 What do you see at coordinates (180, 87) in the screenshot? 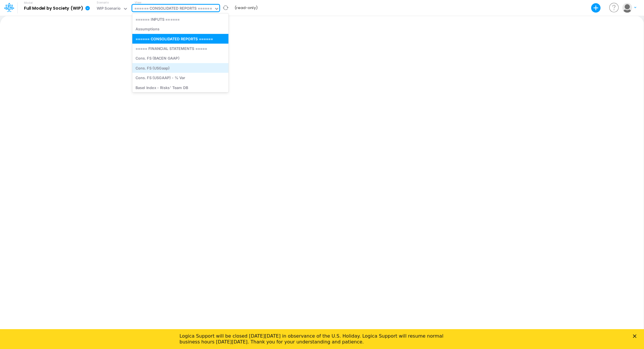
I see `div: Basel Index - Risks' Team DB` at bounding box center [180, 87].